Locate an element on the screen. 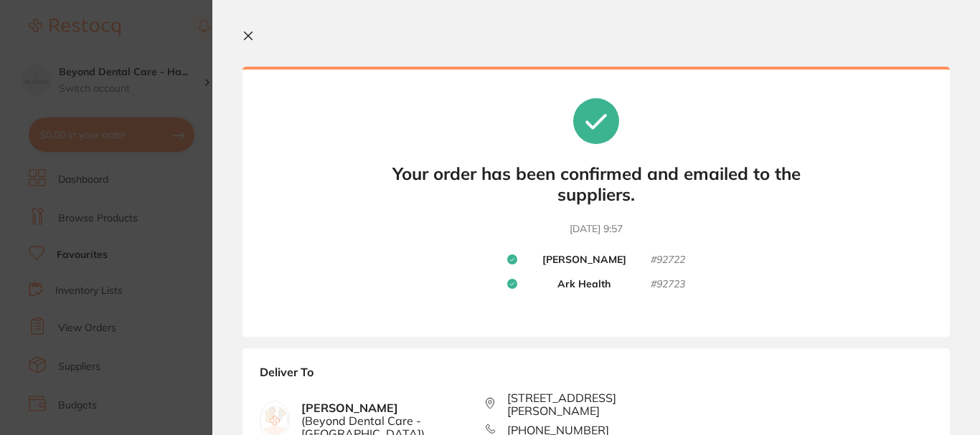 The image size is (980, 435). b: Your order has been confirmed and emailed to the suppliers. is located at coordinates (596, 184).